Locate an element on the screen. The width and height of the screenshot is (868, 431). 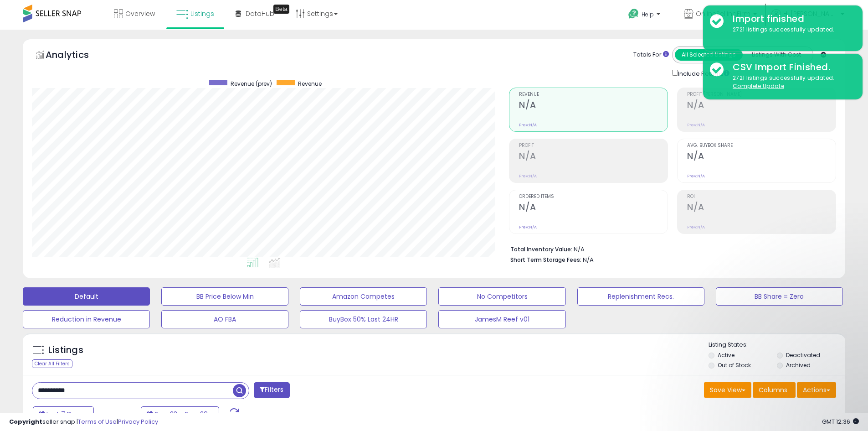
button: Amazon Competes is located at coordinates (363, 296).